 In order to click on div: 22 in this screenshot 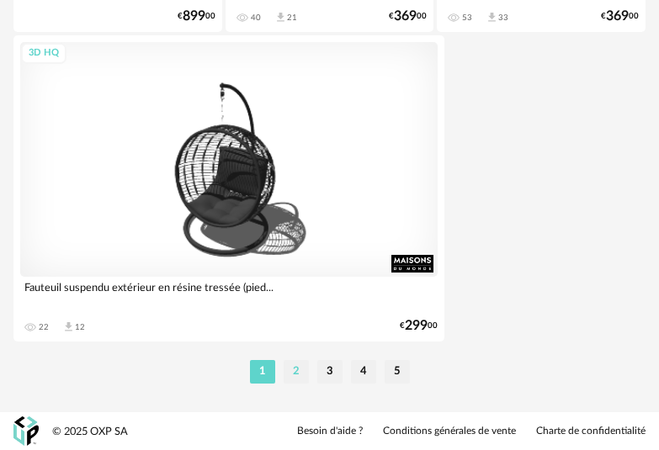, I will do `click(44, 328)`.